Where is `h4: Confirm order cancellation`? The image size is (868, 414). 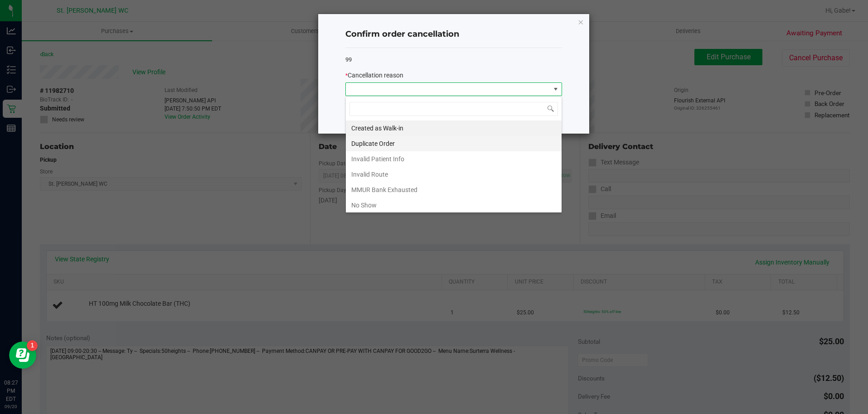
h4: Confirm order cancellation is located at coordinates (454, 34).